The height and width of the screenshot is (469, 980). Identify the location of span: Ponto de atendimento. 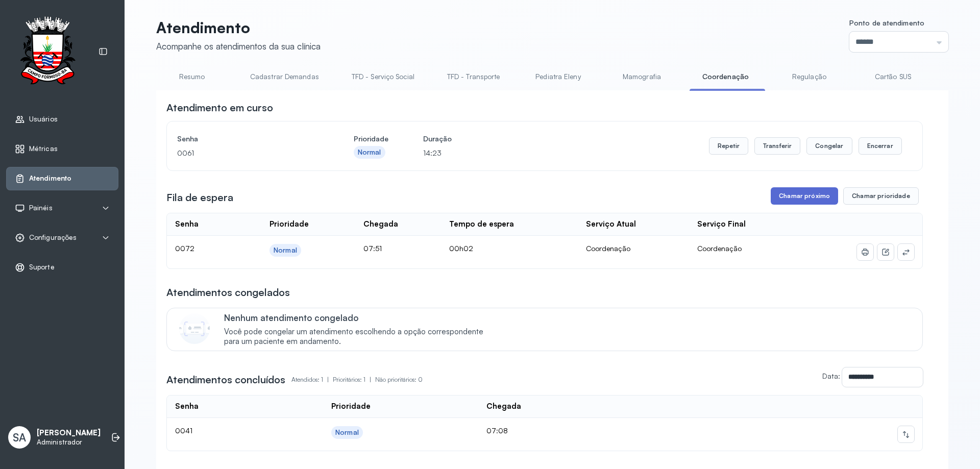
(887, 23).